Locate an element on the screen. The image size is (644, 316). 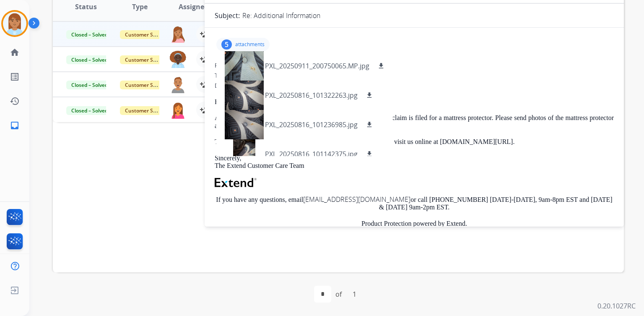
div: 1 is located at coordinates (354, 294).